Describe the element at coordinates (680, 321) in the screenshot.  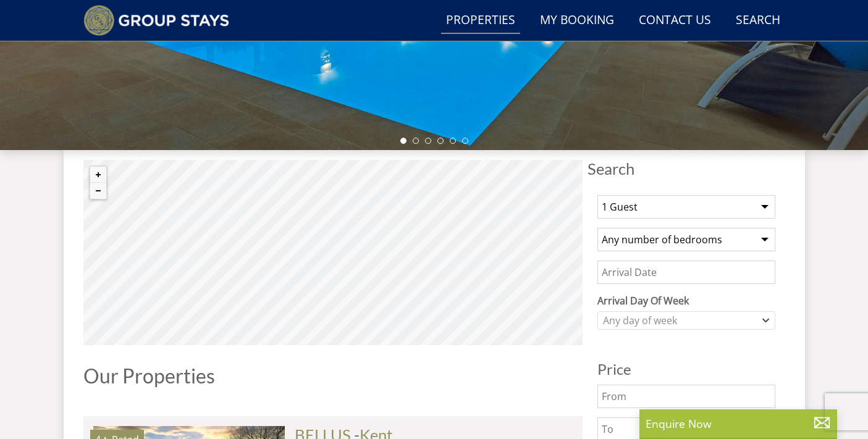
I see `div: Any day of week` at that location.